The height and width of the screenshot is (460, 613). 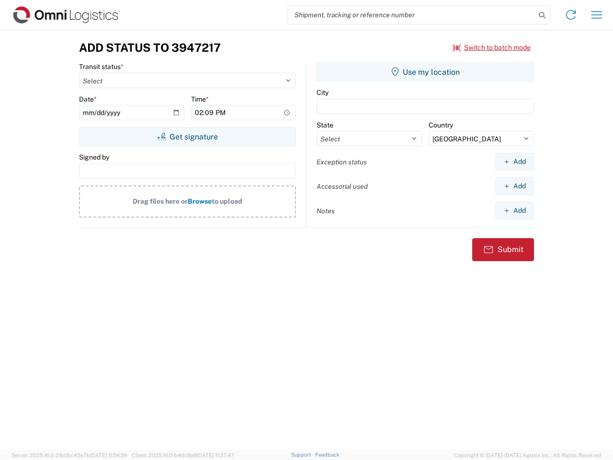 What do you see at coordinates (426, 72) in the screenshot?
I see `button: Use my location` at bounding box center [426, 72].